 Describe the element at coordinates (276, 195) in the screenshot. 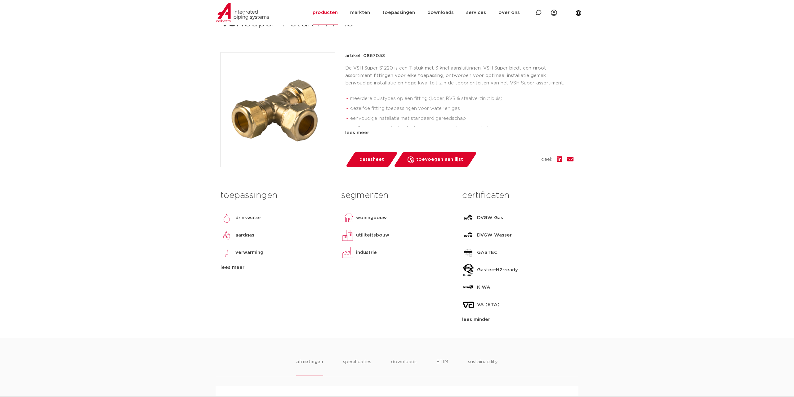

I see `h3: toepassingen` at that location.